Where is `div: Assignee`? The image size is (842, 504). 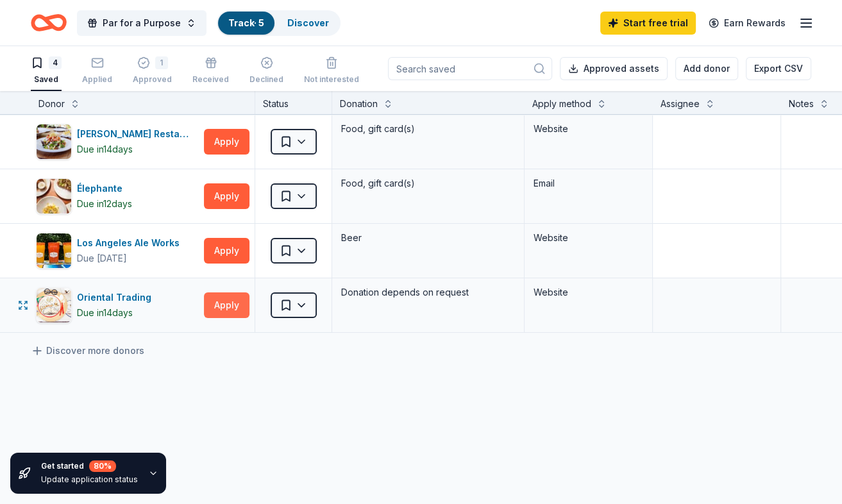
div: Assignee is located at coordinates (680, 104).